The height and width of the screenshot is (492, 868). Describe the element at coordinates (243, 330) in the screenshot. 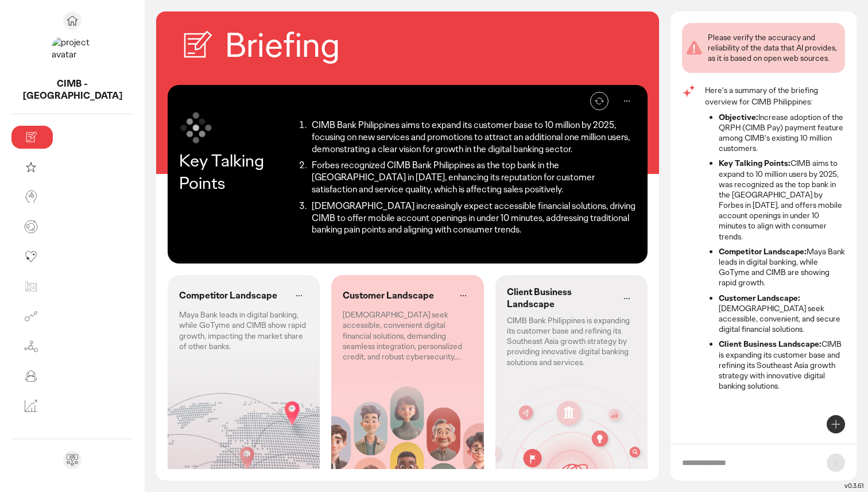

I see `p: Maya Bank leads in digital banking, while GoTyme and CIMB show rapid growth, impacting the market...` at that location.